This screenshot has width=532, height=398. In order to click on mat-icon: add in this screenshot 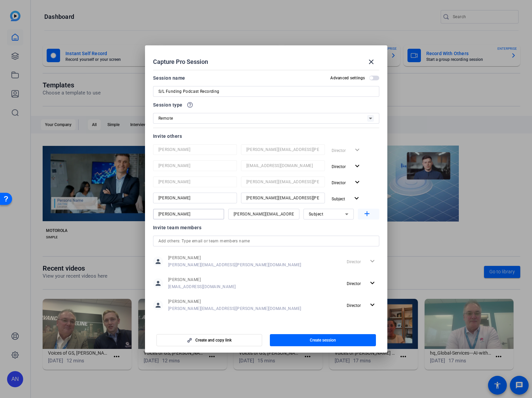, I will do `click(367, 214)`.